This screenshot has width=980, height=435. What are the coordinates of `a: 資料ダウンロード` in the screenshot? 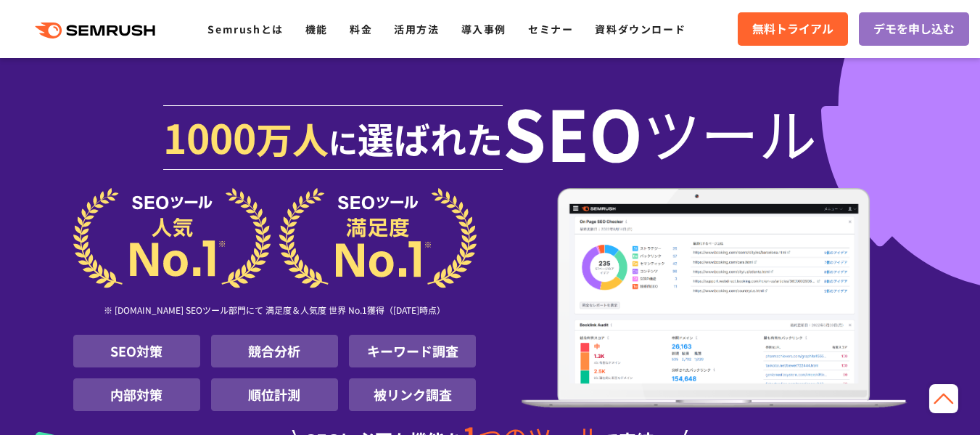 It's located at (639, 29).